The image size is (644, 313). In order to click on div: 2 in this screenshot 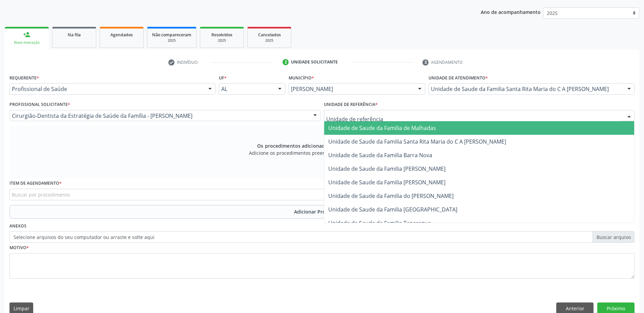, I will do `click(286, 62)`.